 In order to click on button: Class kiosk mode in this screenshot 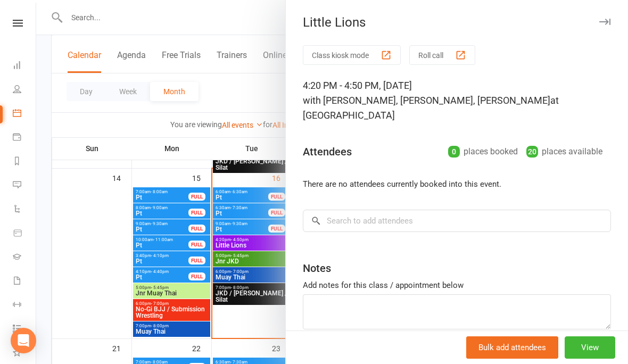, I will do `click(352, 55)`.